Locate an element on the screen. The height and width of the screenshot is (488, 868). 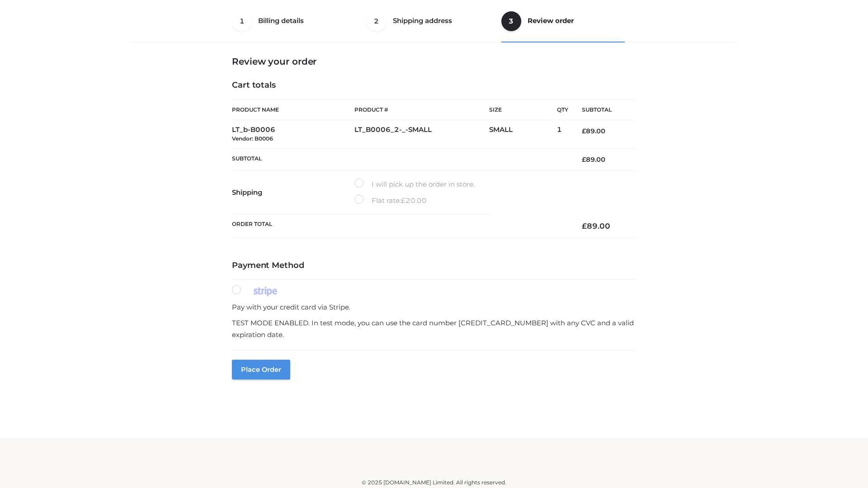
td: 1 is located at coordinates (563, 134).